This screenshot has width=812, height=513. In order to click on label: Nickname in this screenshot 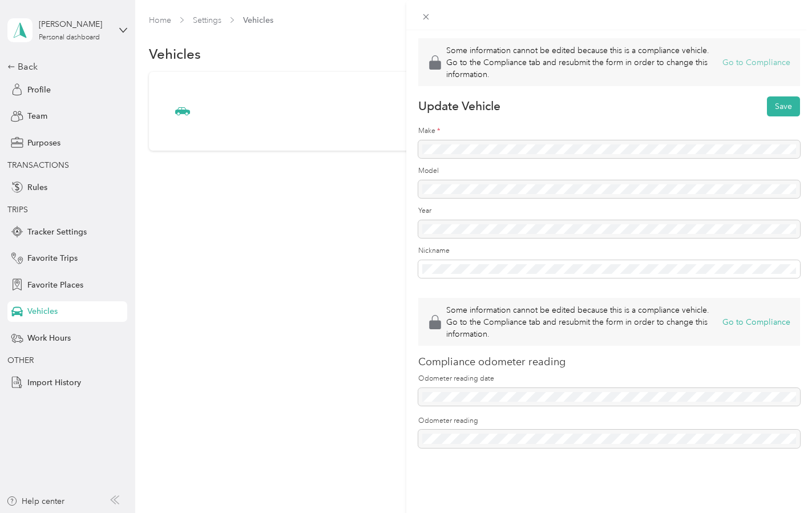, I will do `click(609, 251)`.